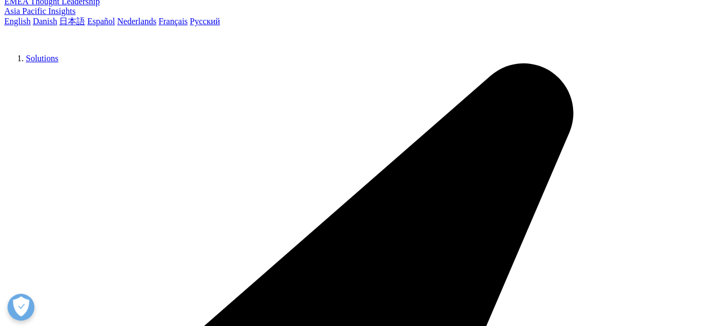  What do you see at coordinates (205, 21) in the screenshot?
I see `a: Русский` at bounding box center [205, 21].